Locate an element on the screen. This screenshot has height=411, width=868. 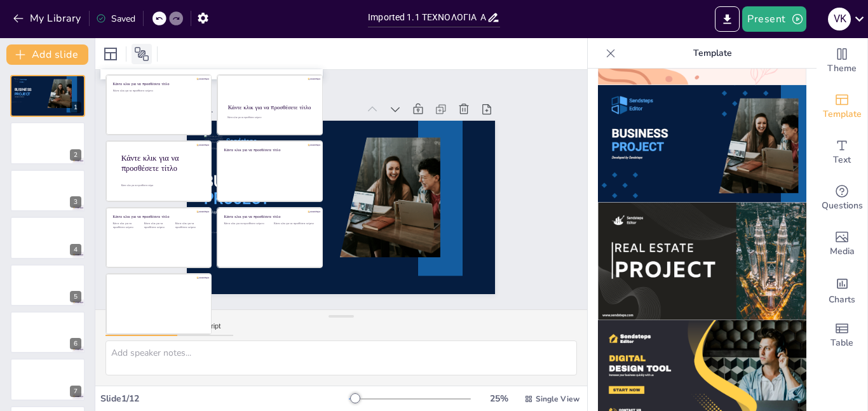
span: Sendsteps is located at coordinates (24, 79).